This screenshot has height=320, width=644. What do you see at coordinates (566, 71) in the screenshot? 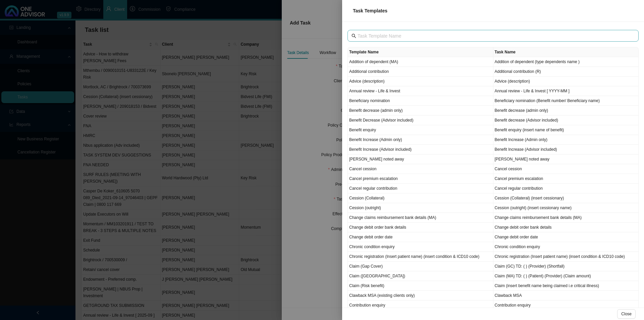
I see `td: Additional contribution (R)` at bounding box center [566, 71].